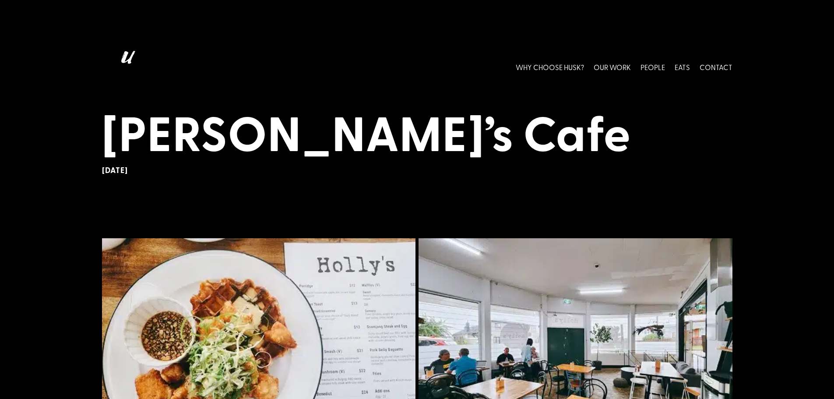 This screenshot has width=834, height=399. I want to click on a: WHY CHOOSE HUSK?, so click(550, 67).